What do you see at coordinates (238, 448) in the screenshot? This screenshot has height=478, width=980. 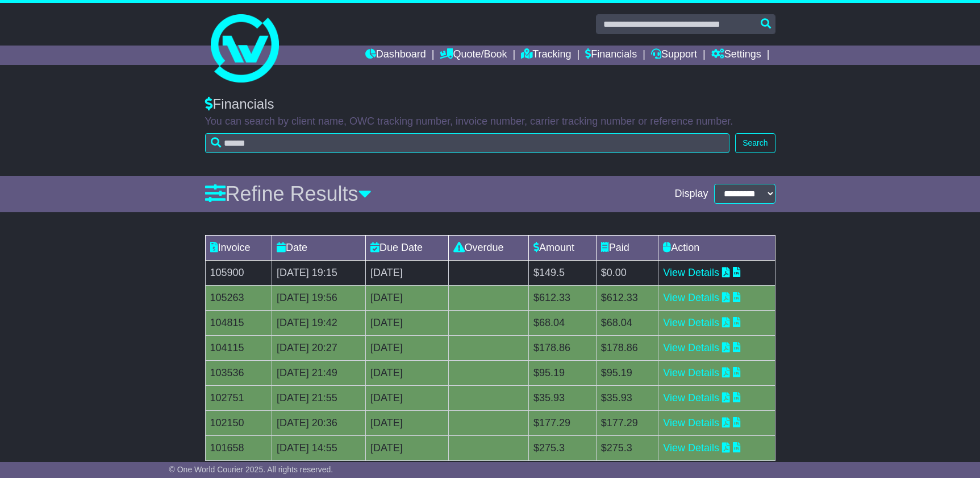 I see `td: 101658` at bounding box center [238, 448].